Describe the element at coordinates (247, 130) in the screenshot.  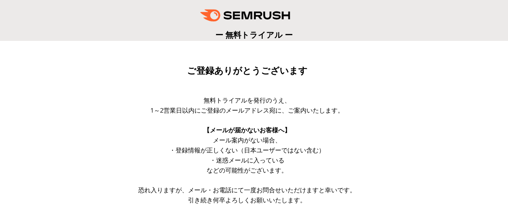
I see `span: 【メールが届かないお客様へ】` at that location.